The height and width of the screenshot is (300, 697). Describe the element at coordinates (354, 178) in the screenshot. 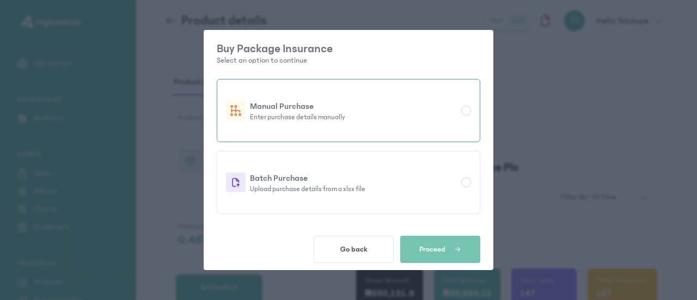

I see `p: Batch Purchase` at that location.